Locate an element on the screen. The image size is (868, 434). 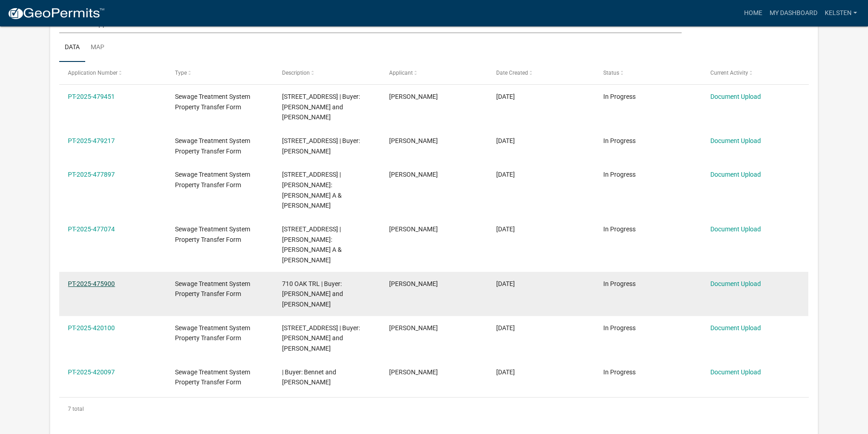
a: Home is located at coordinates (753, 13).